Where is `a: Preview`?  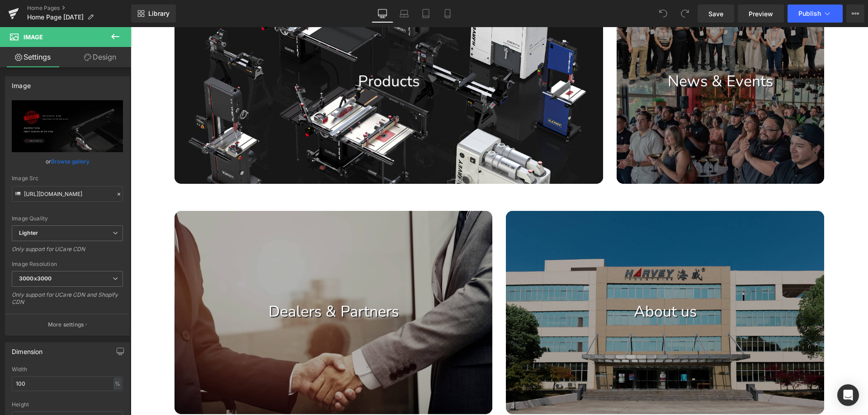
a: Preview is located at coordinates (761, 14).